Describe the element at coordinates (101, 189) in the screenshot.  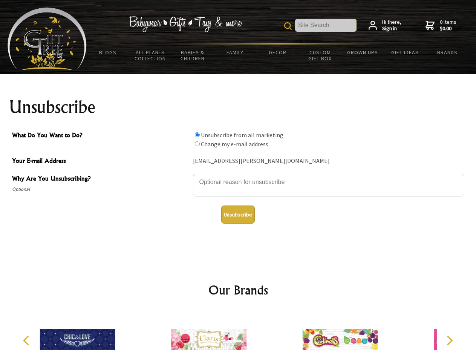
I see `span: Optional` at that location.